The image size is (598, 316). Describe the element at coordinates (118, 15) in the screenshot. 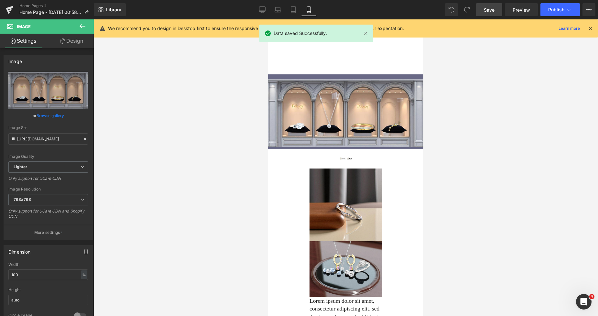

I see `a: search` at that location.